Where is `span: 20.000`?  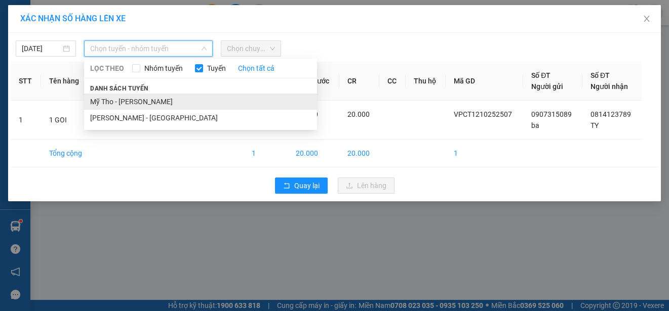 span: 20.000 is located at coordinates (359, 114).